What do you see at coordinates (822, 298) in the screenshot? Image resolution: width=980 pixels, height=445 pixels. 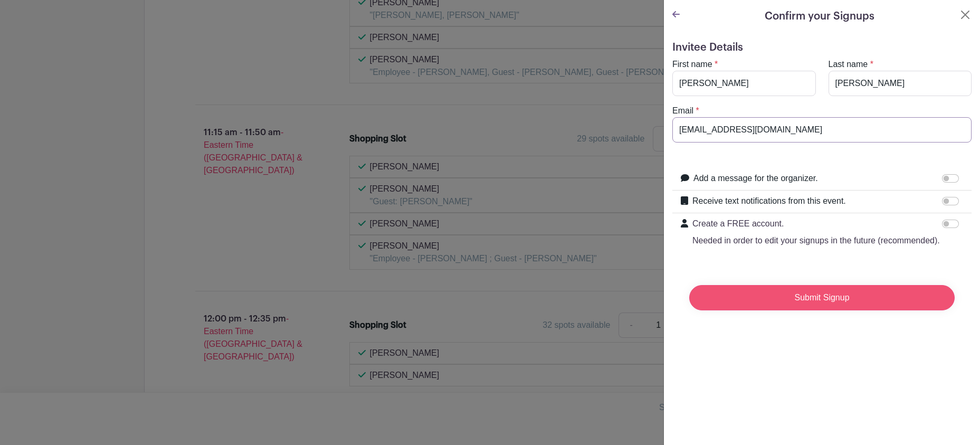 I see `input: Submit Signup` at bounding box center [822, 298].